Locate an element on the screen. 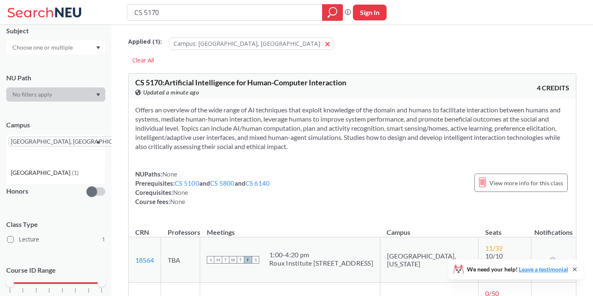 This screenshot has width=593, height=296. input: Class, professor, course number, "phrase" is located at coordinates (225, 12).